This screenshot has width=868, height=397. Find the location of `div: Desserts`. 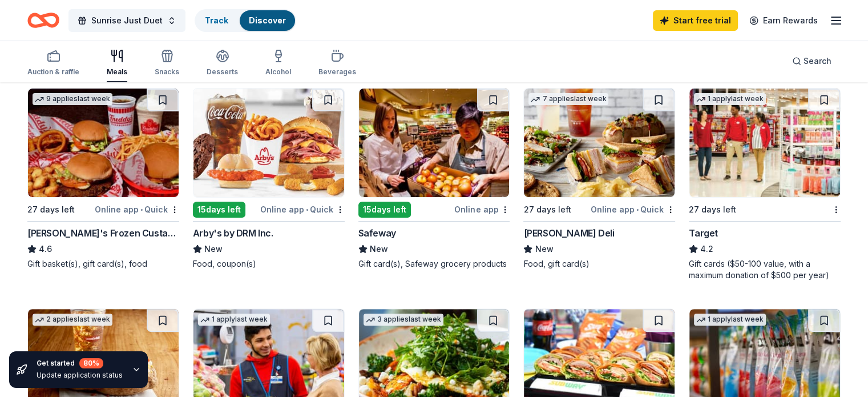

div: Desserts is located at coordinates (222, 72).